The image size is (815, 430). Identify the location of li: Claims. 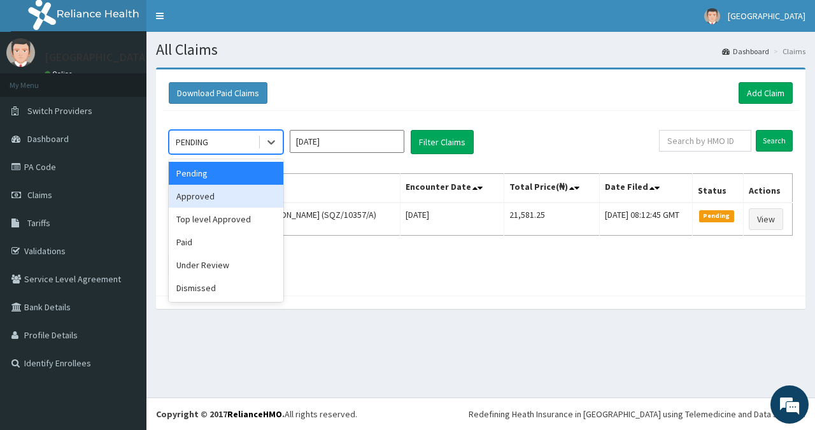
(788, 51).